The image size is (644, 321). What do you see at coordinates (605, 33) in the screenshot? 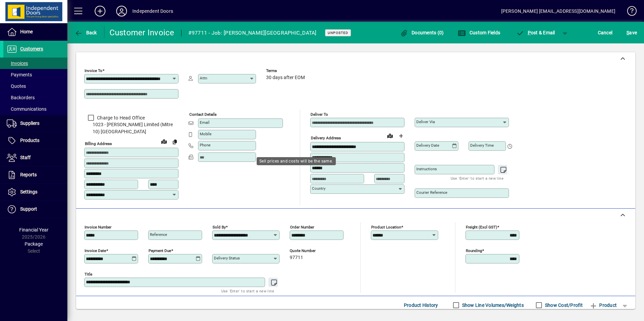
I see `button: Cancel` at bounding box center [605, 33].